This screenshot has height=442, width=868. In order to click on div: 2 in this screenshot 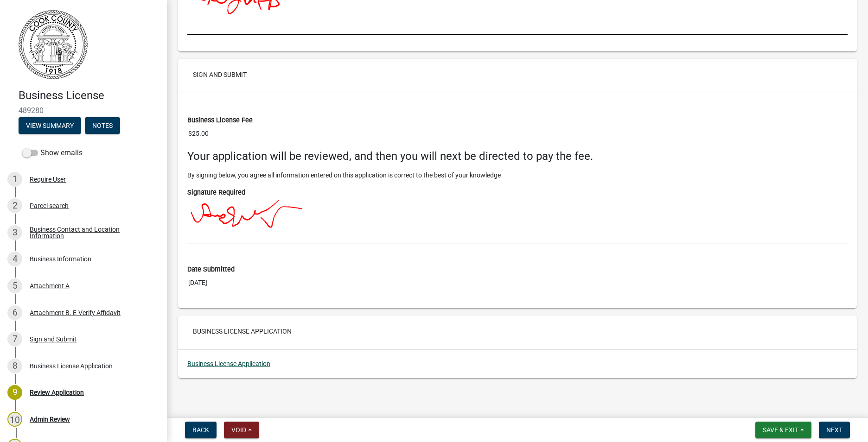, I will do `click(14, 206)`.